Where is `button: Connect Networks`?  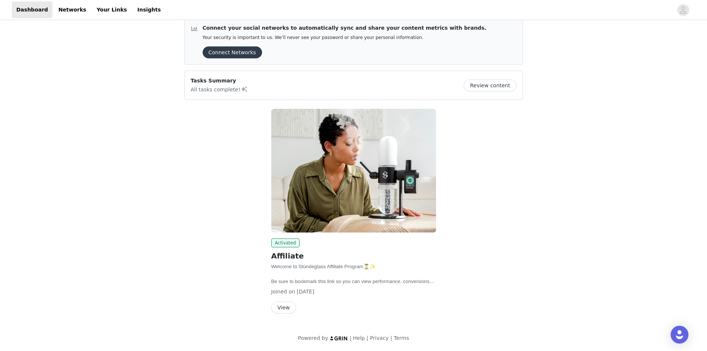 button: Connect Networks is located at coordinates (232, 52).